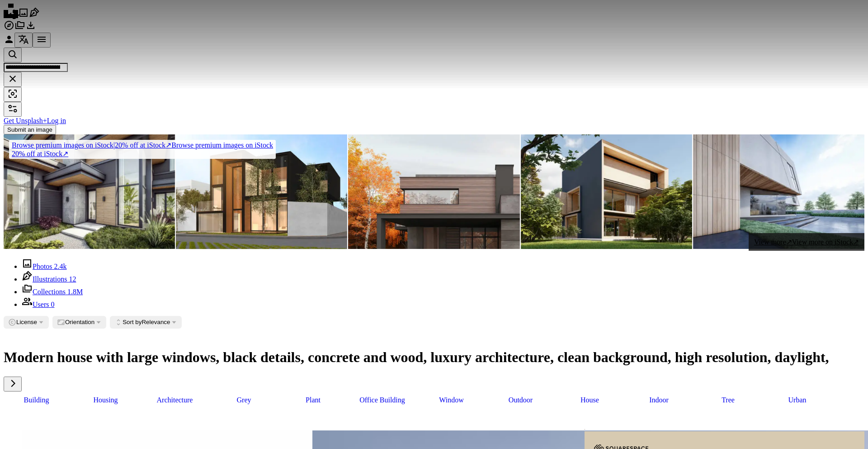 This screenshot has height=449, width=868. What do you see at coordinates (313, 400) in the screenshot?
I see `a: plant` at bounding box center [313, 400].